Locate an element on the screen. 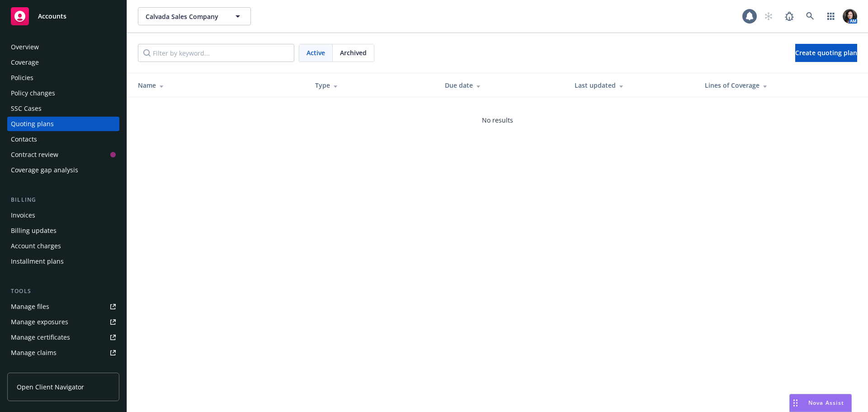  div: SSC Cases is located at coordinates (26, 108).